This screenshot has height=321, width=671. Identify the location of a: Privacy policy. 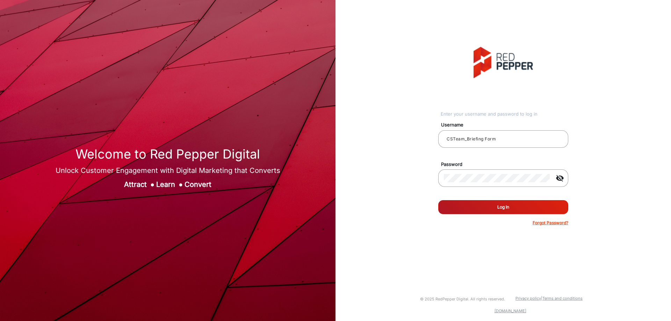
(528, 298).